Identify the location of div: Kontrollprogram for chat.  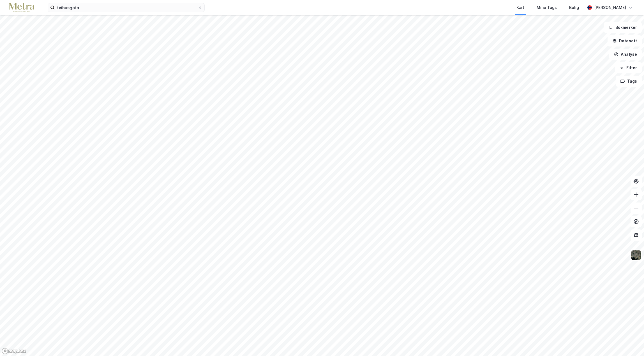
(630, 343).